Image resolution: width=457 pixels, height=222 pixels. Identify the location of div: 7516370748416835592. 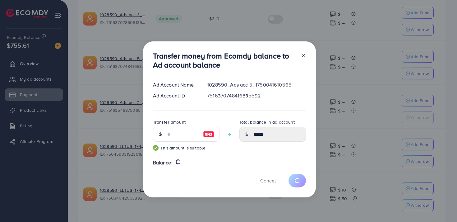
(256, 96).